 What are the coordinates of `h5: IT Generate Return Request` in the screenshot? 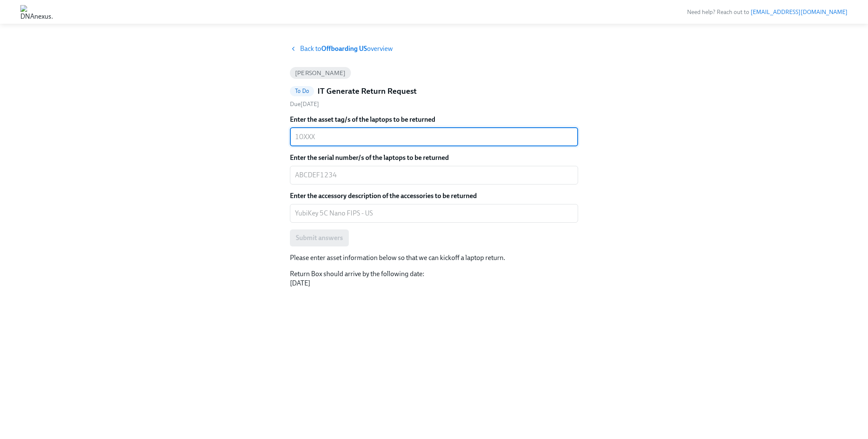 It's located at (367, 91).